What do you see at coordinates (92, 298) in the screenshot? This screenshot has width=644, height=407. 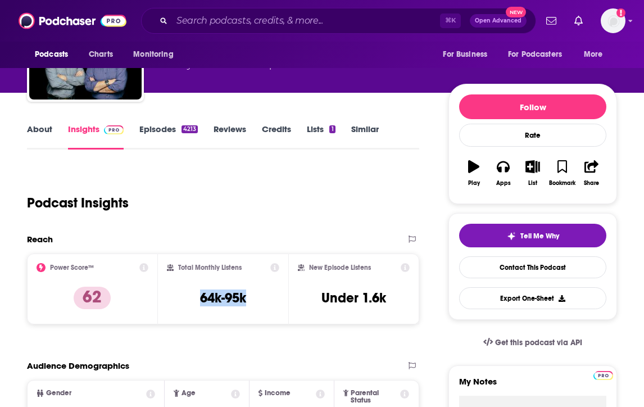 I see `p: 62` at bounding box center [92, 298].